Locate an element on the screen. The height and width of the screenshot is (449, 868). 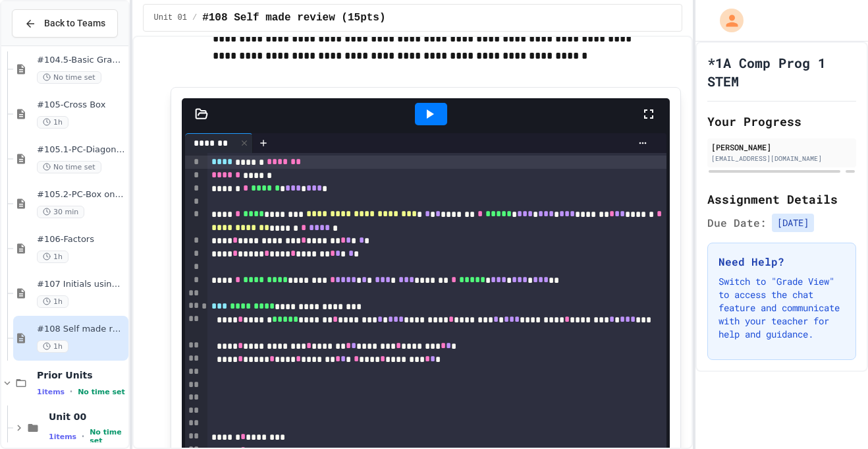
span: Unit 01 is located at coordinates (171, 18).